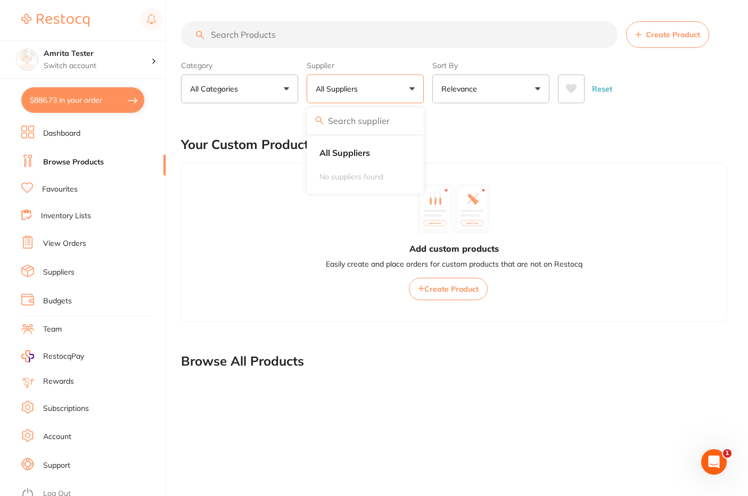 The image size is (748, 496). Describe the element at coordinates (242, 361) in the screenshot. I see `h2: Browse All Products` at that location.